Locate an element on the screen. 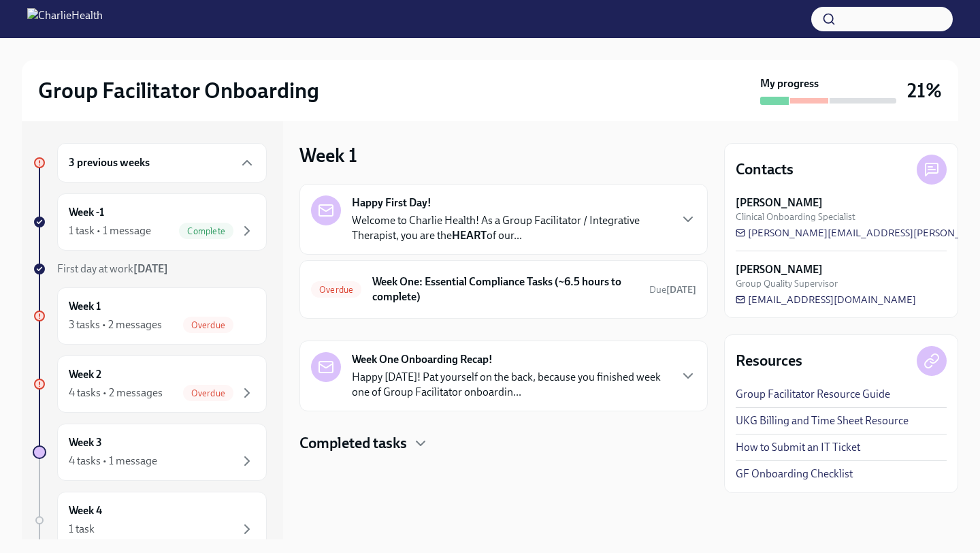 Image resolution: width=980 pixels, height=553 pixels. strong: HEART is located at coordinates (469, 235).